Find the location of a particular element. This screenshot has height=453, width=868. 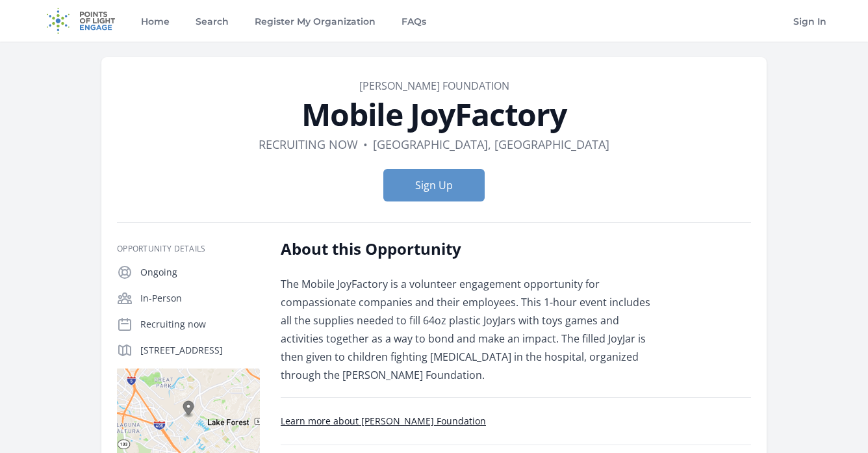

p: Recruiting now is located at coordinates (200, 325).